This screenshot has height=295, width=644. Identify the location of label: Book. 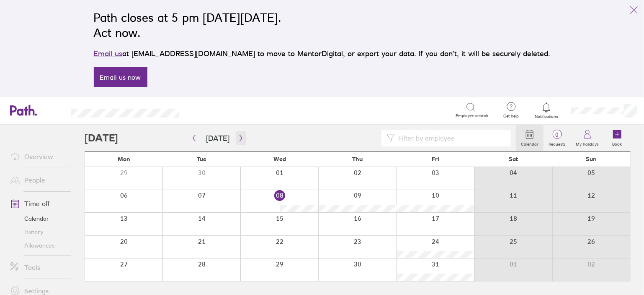
(617, 143).